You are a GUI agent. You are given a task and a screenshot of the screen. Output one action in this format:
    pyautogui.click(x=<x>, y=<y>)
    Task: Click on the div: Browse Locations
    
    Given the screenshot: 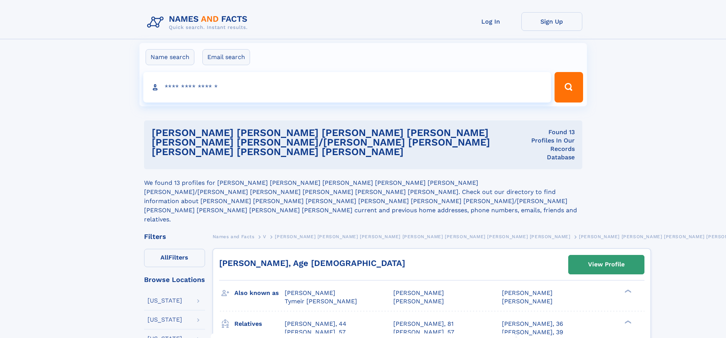 What is the action you would take?
    pyautogui.click(x=175, y=280)
    